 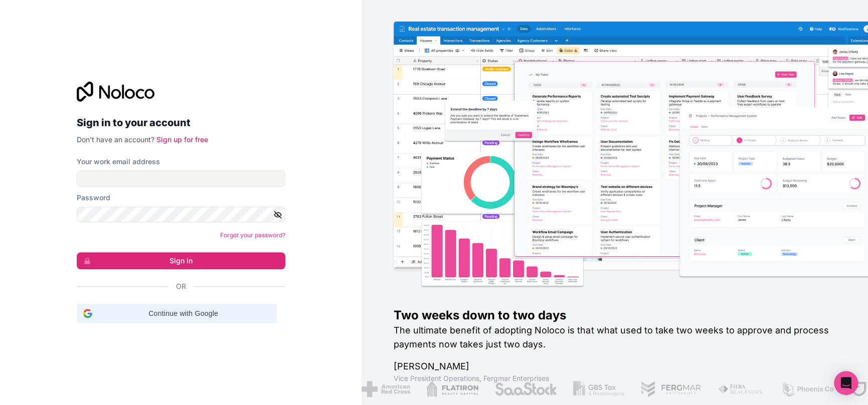 I want to click on a: Sign up for free, so click(x=182, y=139).